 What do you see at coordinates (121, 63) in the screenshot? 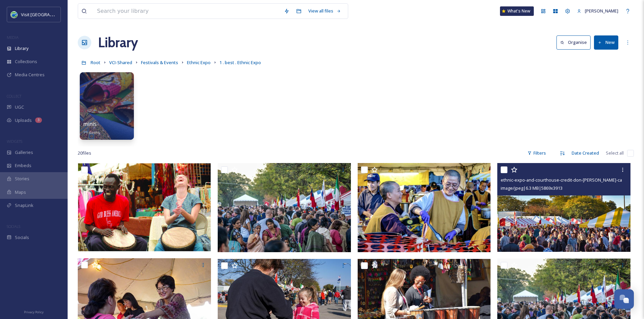
I see `a: VCI-Shared` at bounding box center [121, 63].